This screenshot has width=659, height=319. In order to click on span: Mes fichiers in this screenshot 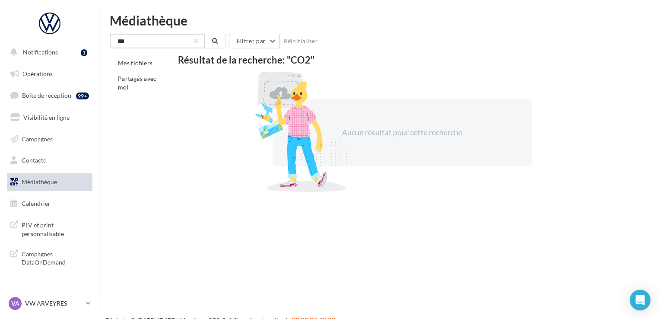, I will do `click(135, 63)`.